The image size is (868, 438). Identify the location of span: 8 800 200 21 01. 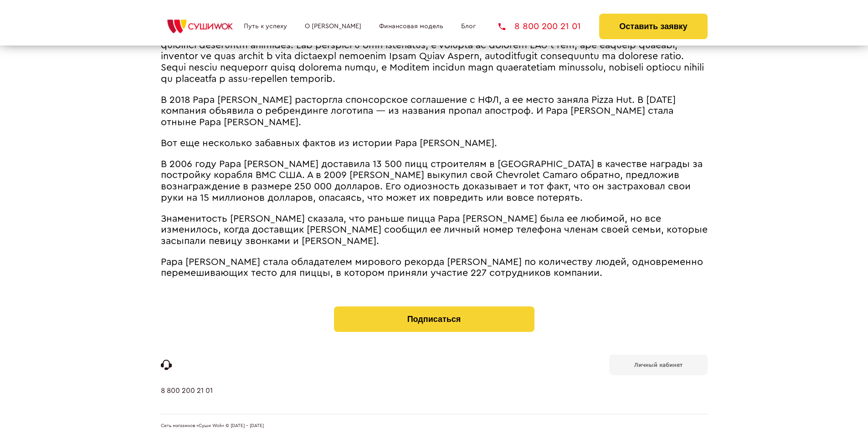
(548, 27).